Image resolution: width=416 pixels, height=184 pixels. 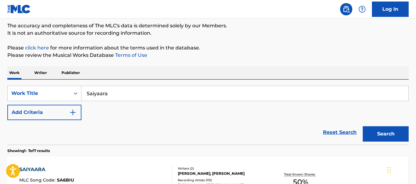 I want to click on span: SA6BIU, so click(x=66, y=180).